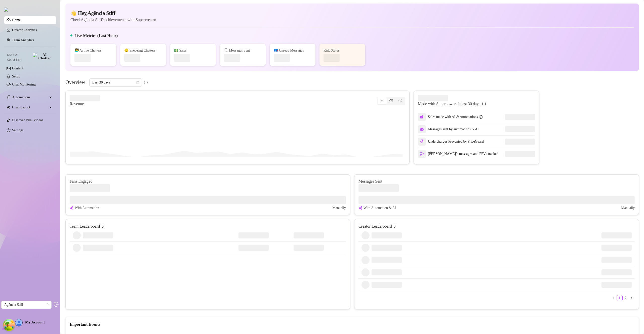 This screenshot has height=334, width=644. Describe the element at coordinates (113, 19) in the screenshot. I see `article: Check Agência Stiff's achievements with Supercreator` at that location.